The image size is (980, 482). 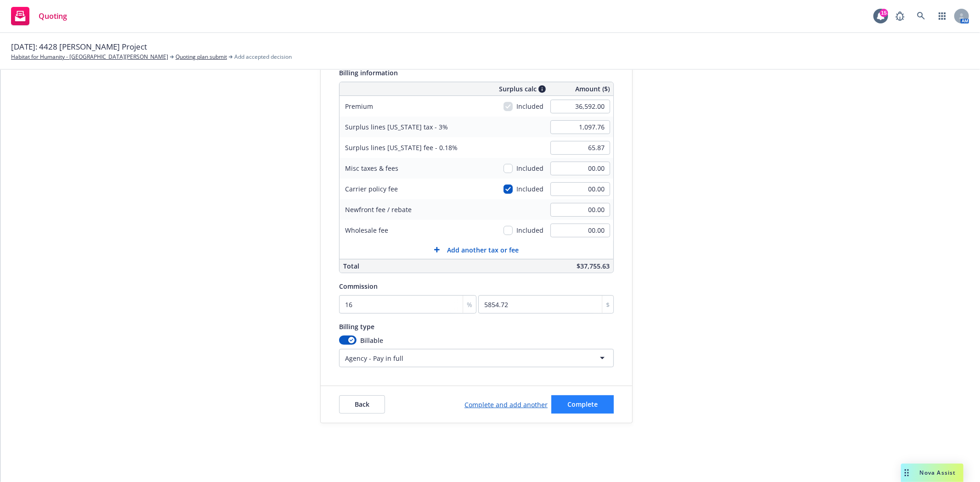 What do you see at coordinates (362, 404) in the screenshot?
I see `span: Back` at bounding box center [362, 404].